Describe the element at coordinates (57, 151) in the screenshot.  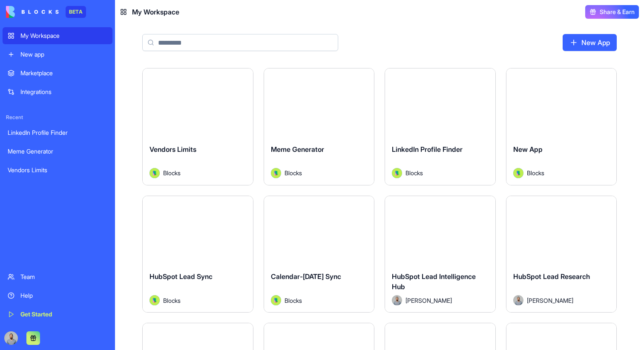
I see `div: Meme Generator` at that location.